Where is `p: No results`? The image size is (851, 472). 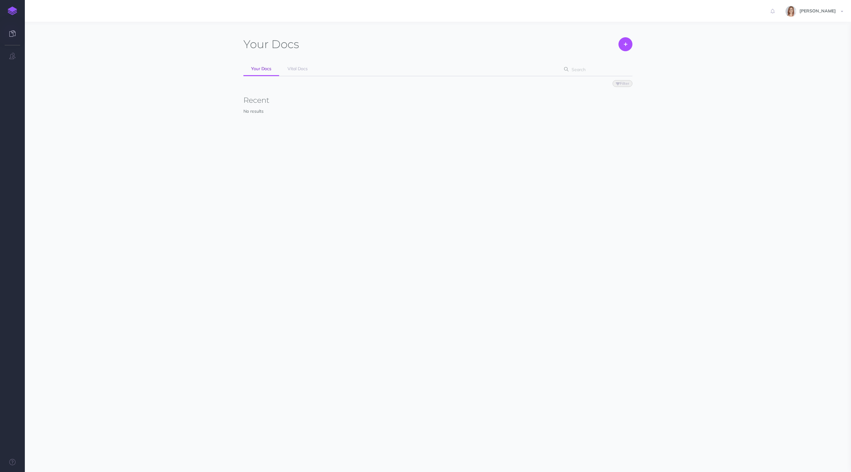
p: No results is located at coordinates (438, 111).